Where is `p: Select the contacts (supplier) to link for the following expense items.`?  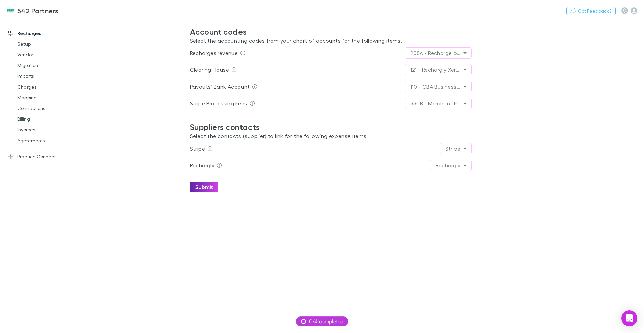
p: Select the contacts (supplier) to link for the following expense items. is located at coordinates (331, 136).